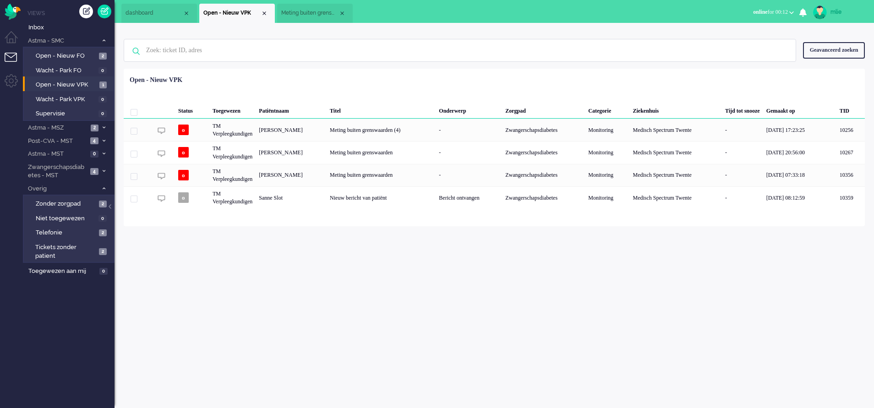 The height and width of the screenshot is (408, 874). What do you see at coordinates (57, 128) in the screenshot?
I see `span: Astma - MSZ` at bounding box center [57, 128].